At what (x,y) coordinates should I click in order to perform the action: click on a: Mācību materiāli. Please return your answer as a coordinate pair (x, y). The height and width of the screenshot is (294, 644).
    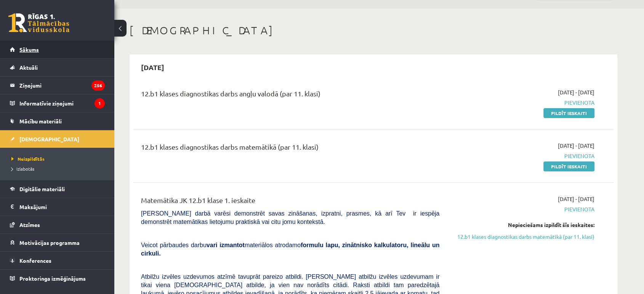
    Looking at the image, I should click on (57, 121).